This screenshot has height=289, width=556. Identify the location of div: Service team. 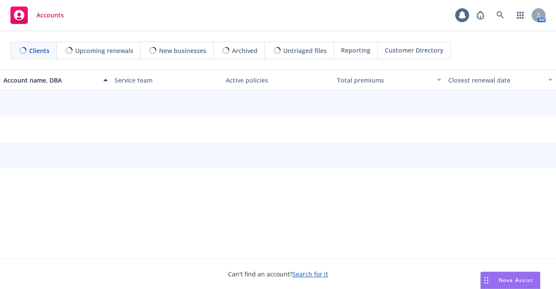
(167, 80).